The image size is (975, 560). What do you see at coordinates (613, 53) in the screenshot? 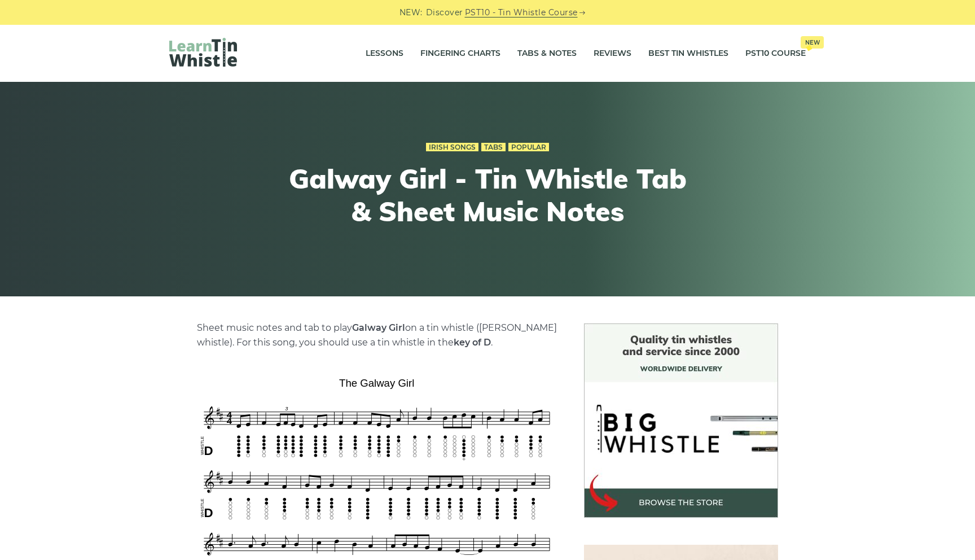
I see `a: Reviews` at bounding box center [613, 53].